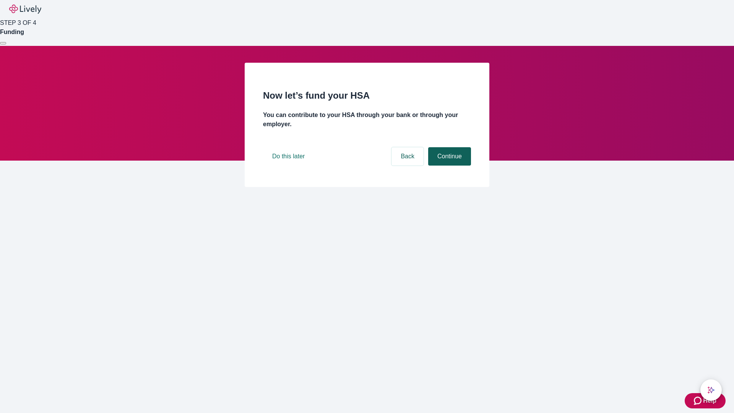  Describe the element at coordinates (705, 400) in the screenshot. I see `button: Zendesk support iconHelp` at that location.